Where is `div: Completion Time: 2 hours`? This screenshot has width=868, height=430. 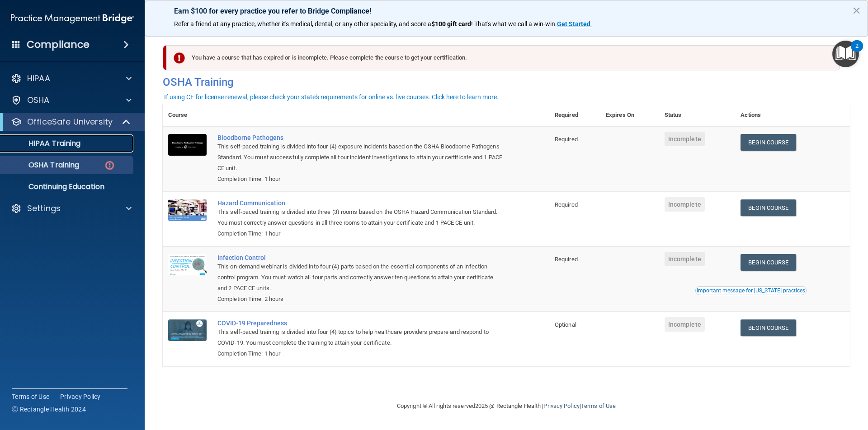
div: Completion Time: 2 hours is located at coordinates (361, 300).